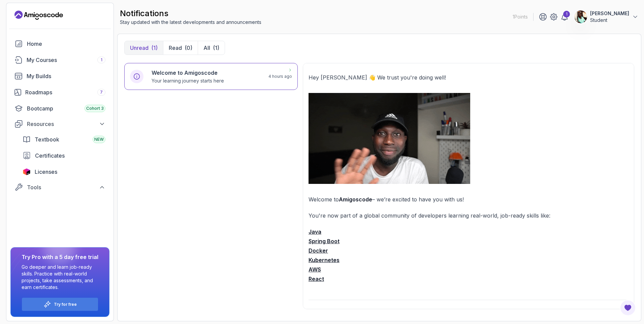 The height and width of the screenshot is (324, 644). Describe the element at coordinates (66, 44) in the screenshot. I see `div: Home` at that location.